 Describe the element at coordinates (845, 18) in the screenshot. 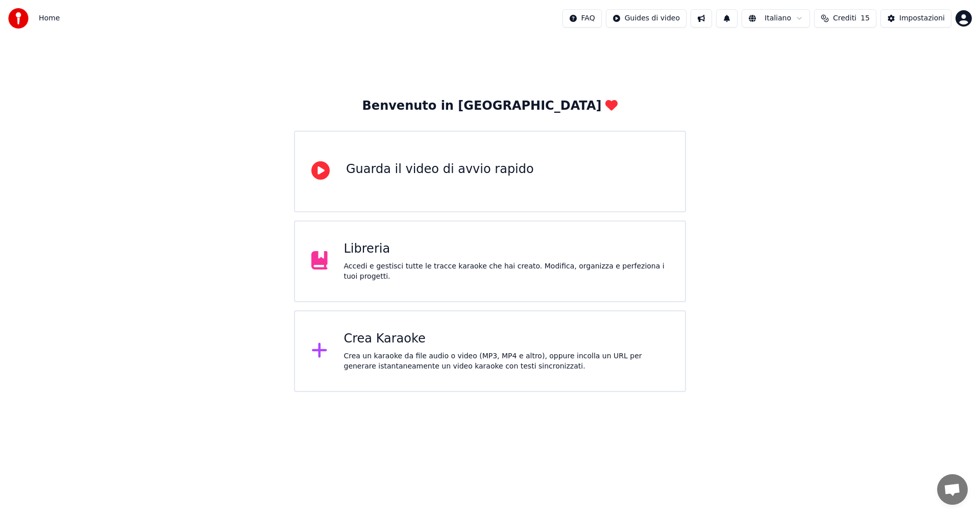

I see `button: Crediti15` at that location.